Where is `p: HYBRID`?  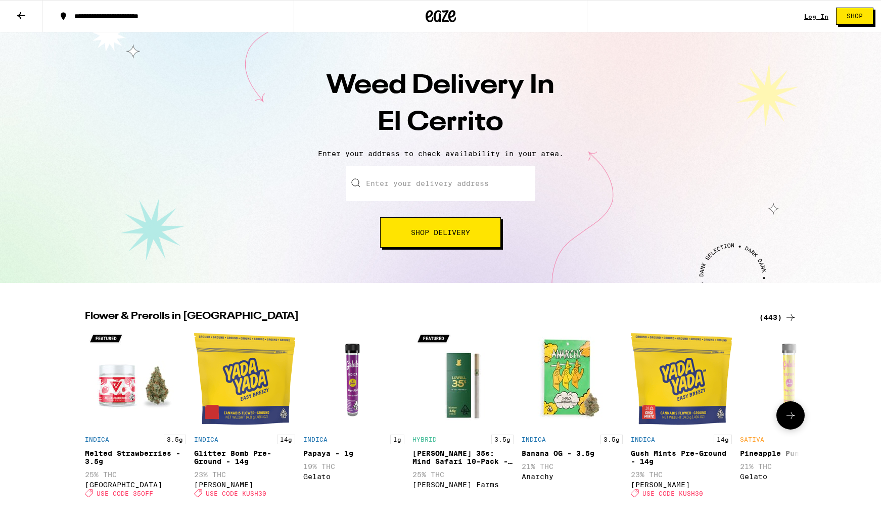
p: HYBRID is located at coordinates (424, 439).